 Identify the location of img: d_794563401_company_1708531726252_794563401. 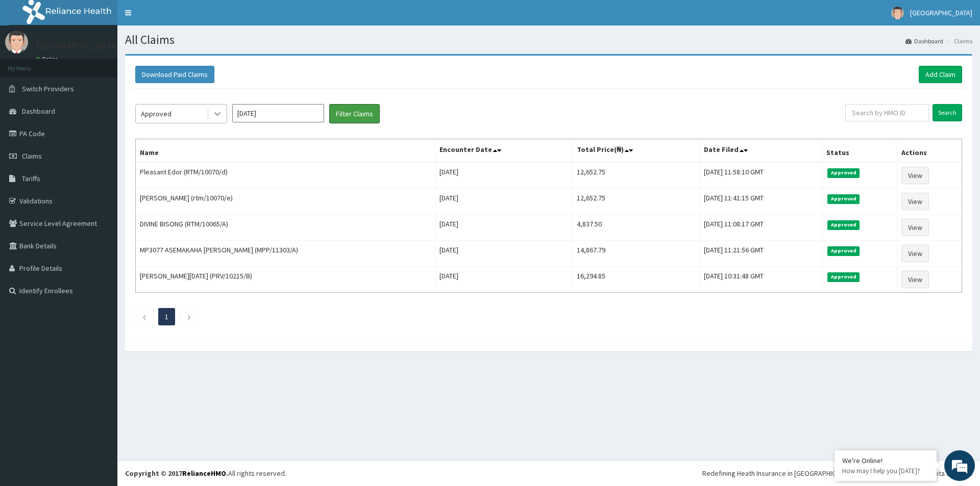
(30, 64).